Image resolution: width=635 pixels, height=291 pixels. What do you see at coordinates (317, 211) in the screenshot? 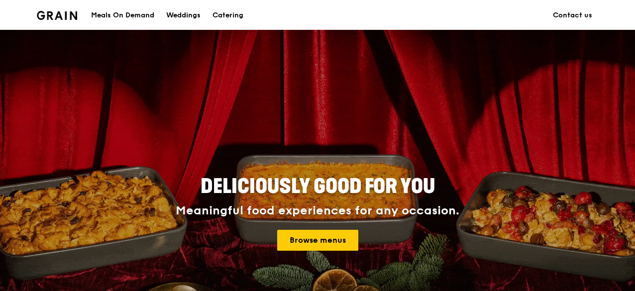
I see `div: Meaningful food experiences for any occasion.` at bounding box center [317, 211].